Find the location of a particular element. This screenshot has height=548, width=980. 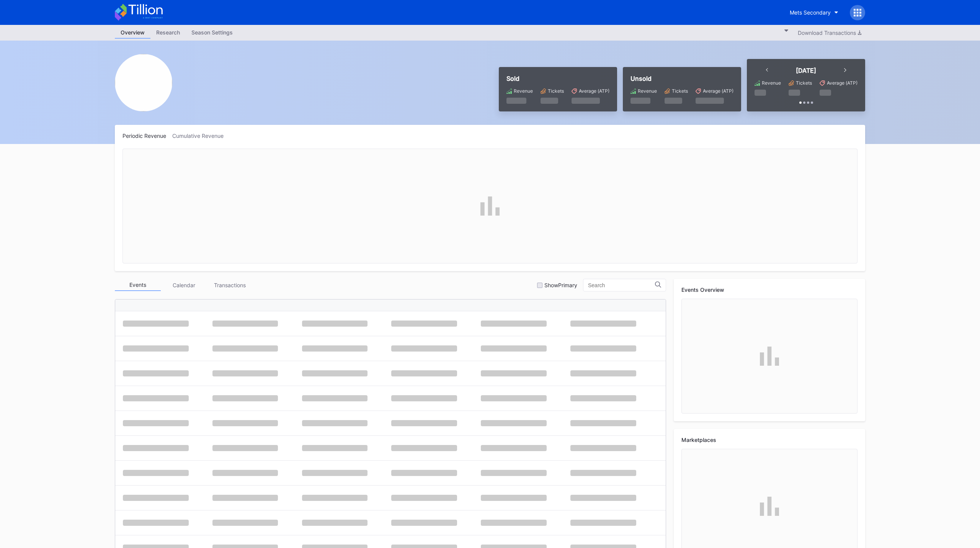

button: Mets Secondary is located at coordinates (813, 12).